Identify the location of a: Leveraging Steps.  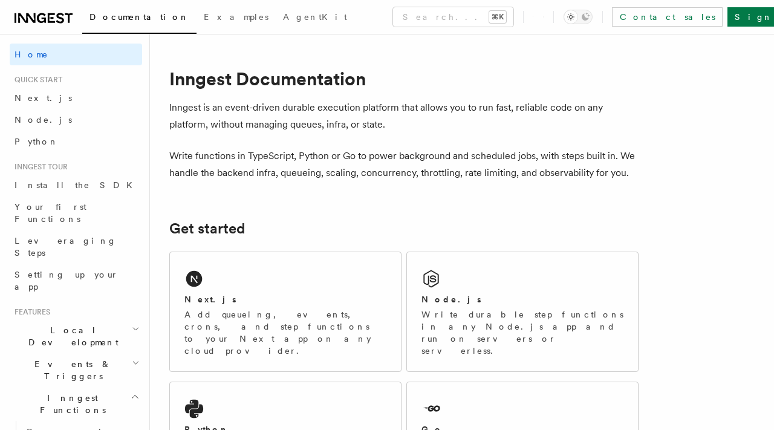
(76, 247).